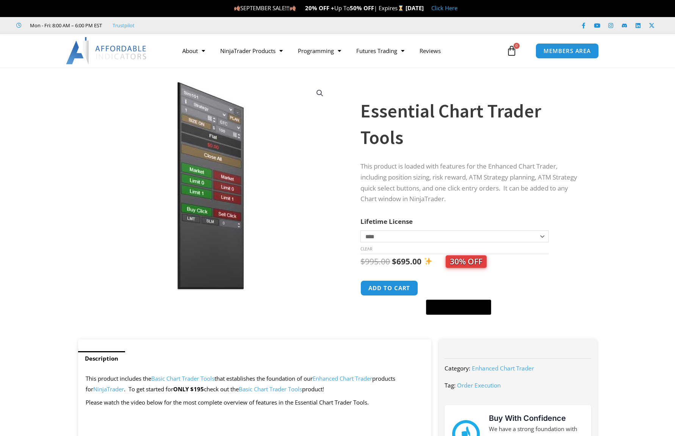 The width and height of the screenshot is (675, 436). Describe the element at coordinates (387, 221) in the screenshot. I see `label: Lifetime License` at that location.